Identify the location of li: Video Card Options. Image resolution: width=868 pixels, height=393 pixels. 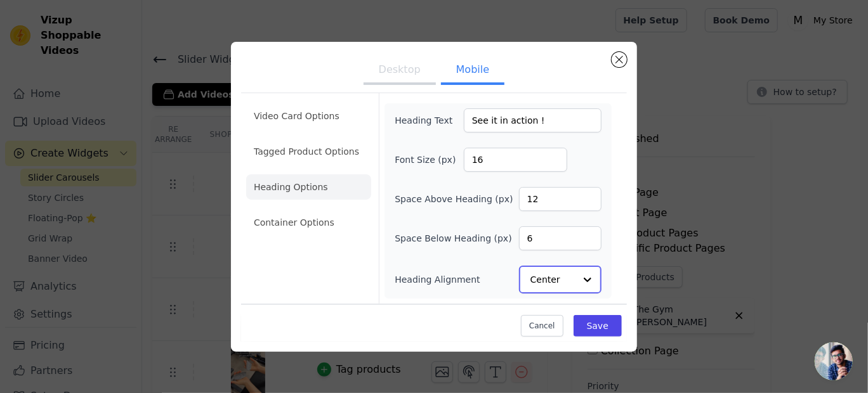
(309, 116).